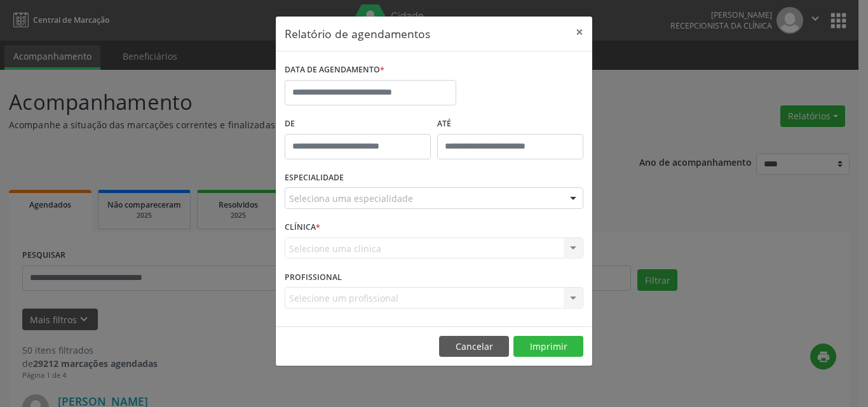  What do you see at coordinates (334, 70) in the screenshot?
I see `label: DATA DE AGENDAMENTO` at bounding box center [334, 70].